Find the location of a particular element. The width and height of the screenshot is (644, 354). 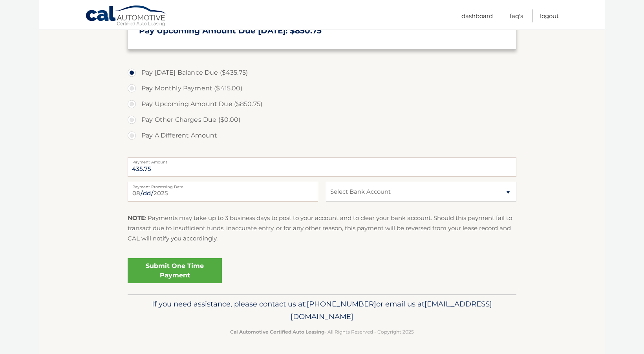

strong: Cal Automotive Certified Auto Leasing is located at coordinates (277, 331).